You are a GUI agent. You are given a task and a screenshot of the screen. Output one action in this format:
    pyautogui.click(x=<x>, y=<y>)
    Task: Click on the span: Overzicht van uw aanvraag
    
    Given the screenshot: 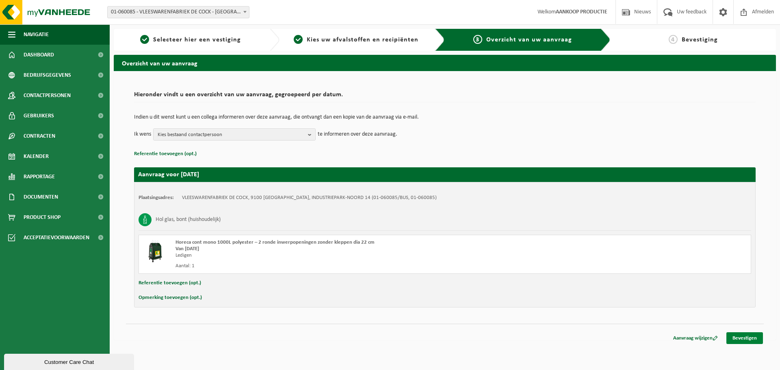 What is the action you would take?
    pyautogui.click(x=529, y=40)
    